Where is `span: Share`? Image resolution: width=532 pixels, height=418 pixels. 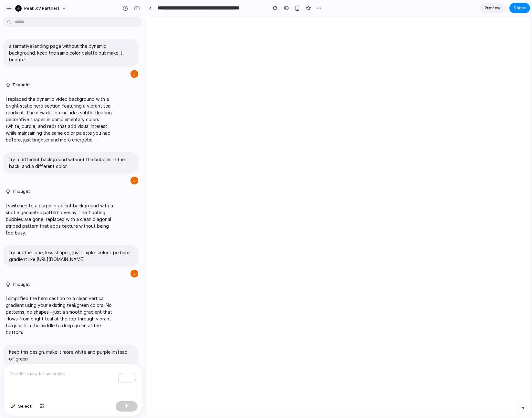
span: Share is located at coordinates (519, 8).